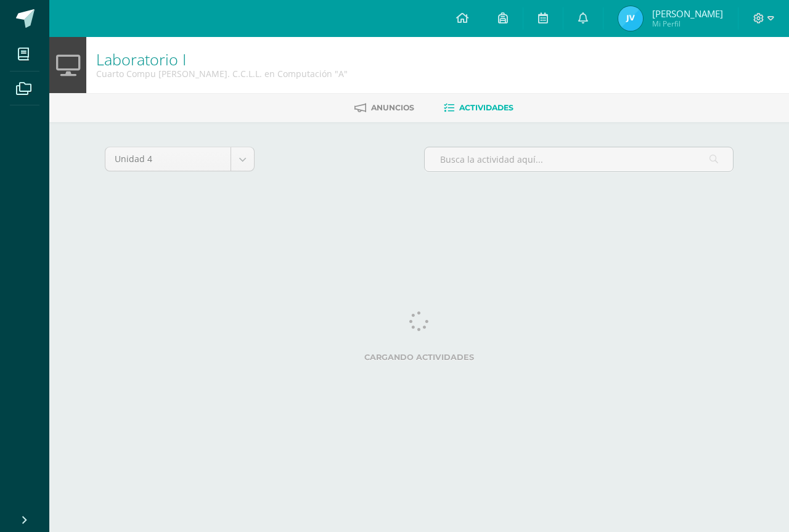  I want to click on span: Anuncios, so click(393, 107).